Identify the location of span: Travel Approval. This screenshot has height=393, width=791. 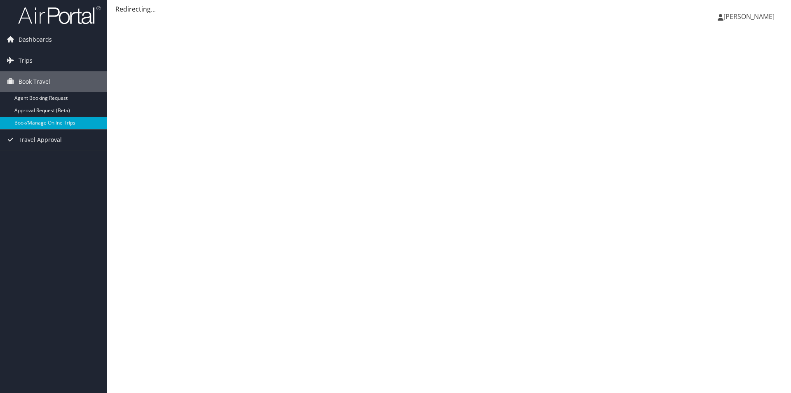
(40, 140).